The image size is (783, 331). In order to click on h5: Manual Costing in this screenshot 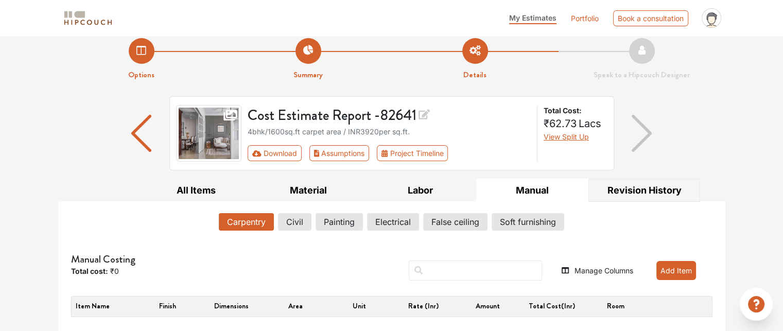, I will do `click(183, 259)`.